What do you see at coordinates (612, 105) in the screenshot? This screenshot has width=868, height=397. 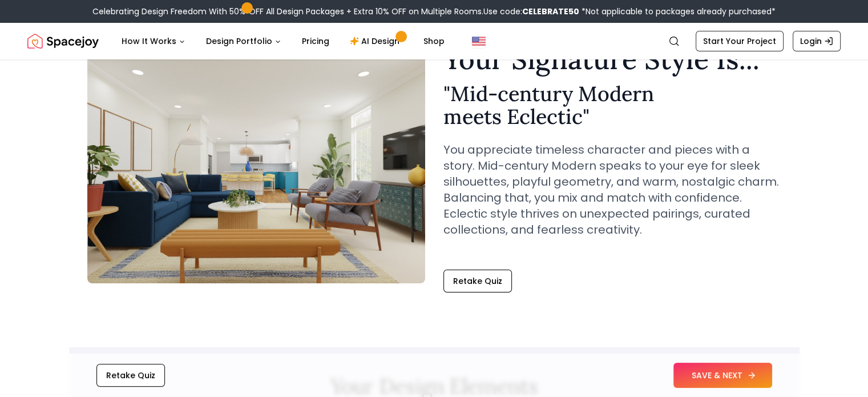 I see `h2: " Mid-century Modern meets Eclectic "` at bounding box center [612, 105].